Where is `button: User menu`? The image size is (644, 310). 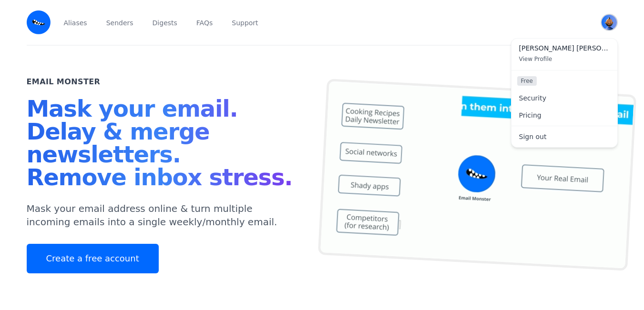
button: User menu is located at coordinates (609, 23).